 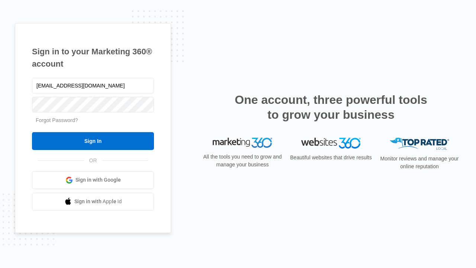 I want to click on input: Sign In, so click(x=93, y=141).